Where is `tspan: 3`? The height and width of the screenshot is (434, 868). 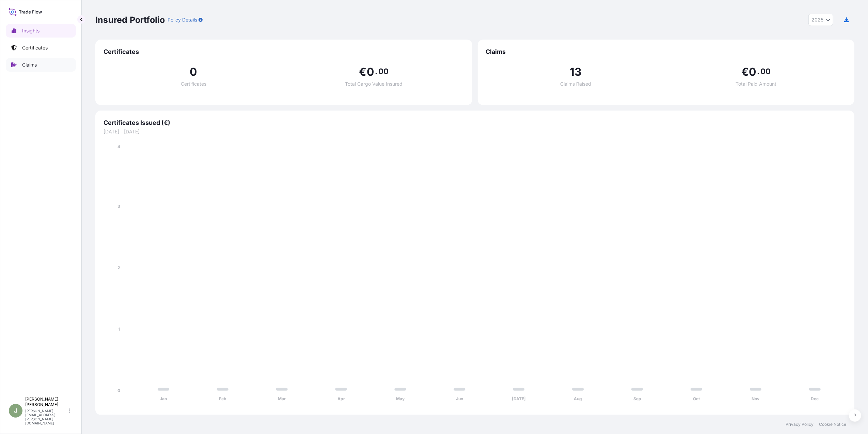
tspan: 3 is located at coordinates (119, 206).